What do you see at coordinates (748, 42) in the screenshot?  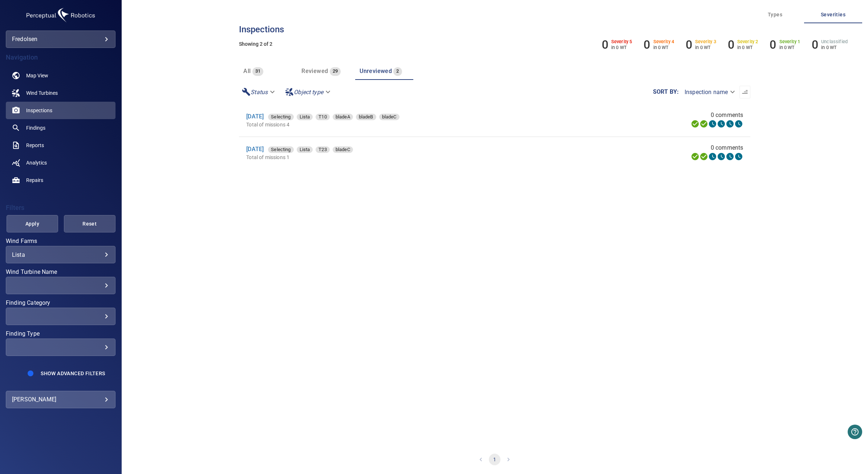 I see `h6: Severity 2` at bounding box center [748, 42].